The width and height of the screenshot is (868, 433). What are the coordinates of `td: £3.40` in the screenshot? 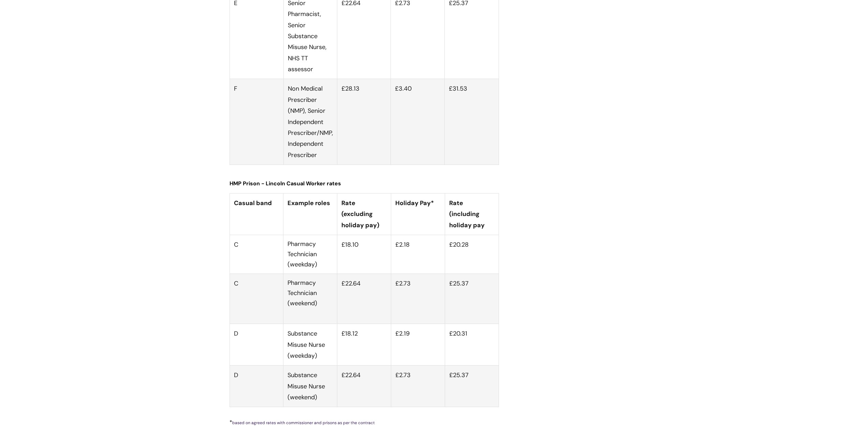 It's located at (418, 122).